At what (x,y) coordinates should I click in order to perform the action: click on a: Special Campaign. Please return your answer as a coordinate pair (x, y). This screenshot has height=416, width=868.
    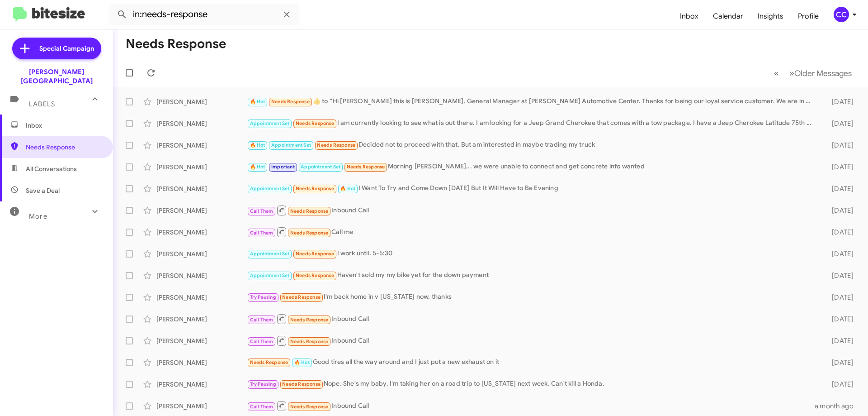
    Looking at the image, I should click on (56, 48).